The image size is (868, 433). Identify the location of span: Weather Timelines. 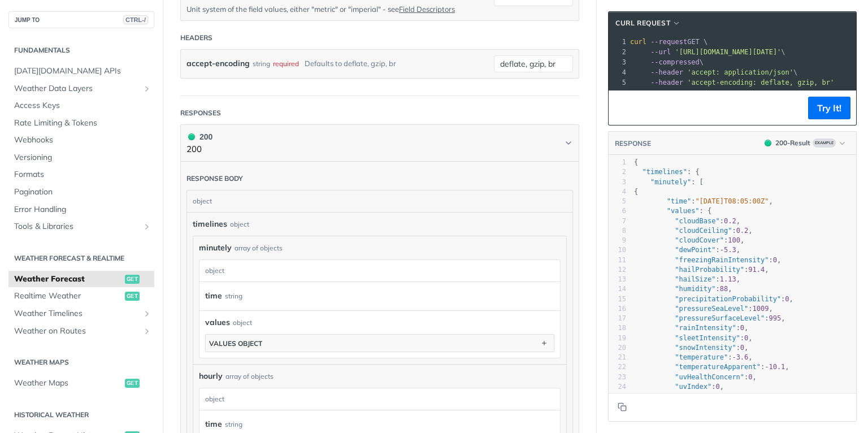
(77, 313).